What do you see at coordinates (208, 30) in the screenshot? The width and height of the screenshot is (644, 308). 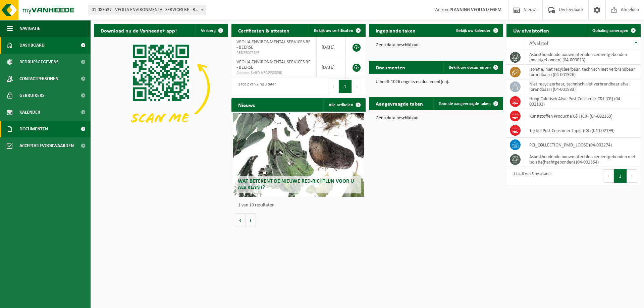 I see `span: Verberg` at bounding box center [208, 30].